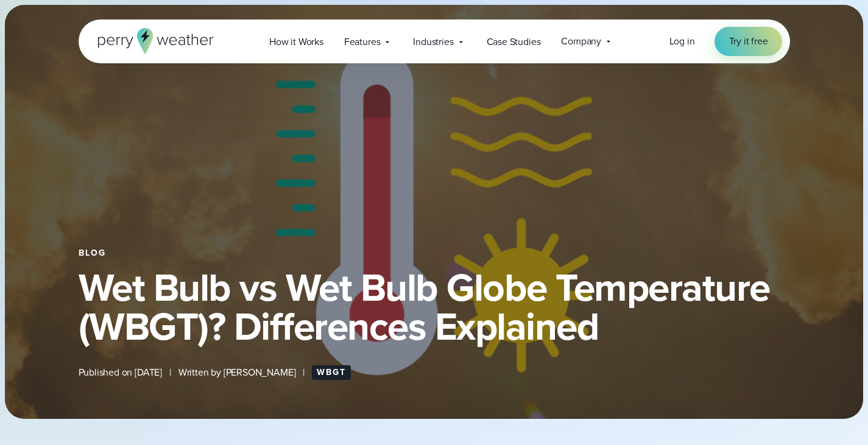  Describe the element at coordinates (435, 307) in the screenshot. I see `h1: Wet Bulb vs Wet Bulb Globe Temperature (WBGT)? Differences Explained` at that location.